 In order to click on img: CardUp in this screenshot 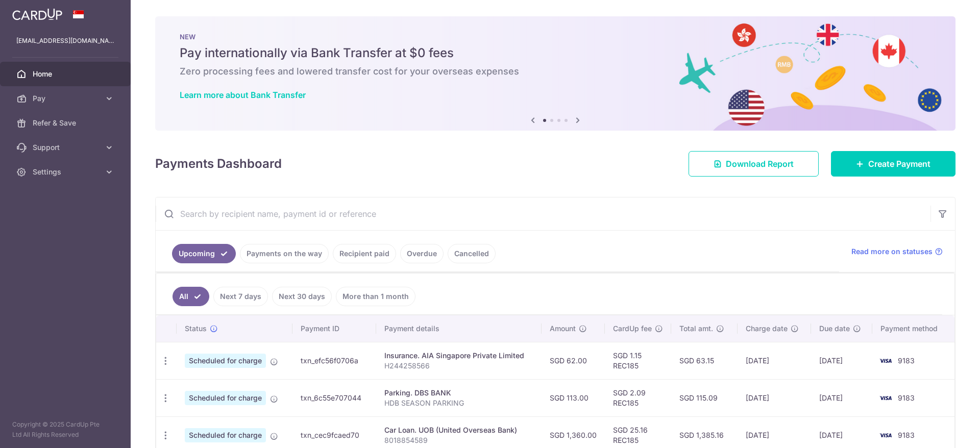, I will do `click(37, 14)`.